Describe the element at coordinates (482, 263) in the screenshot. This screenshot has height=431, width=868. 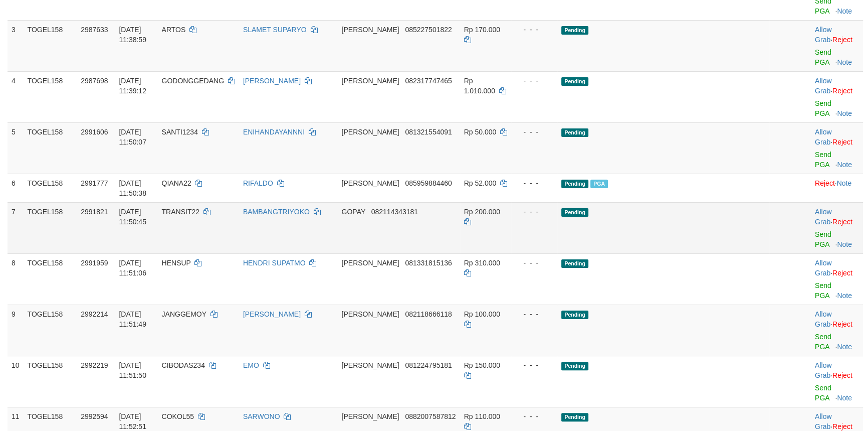
I see `span: Rp 310.000` at that location.